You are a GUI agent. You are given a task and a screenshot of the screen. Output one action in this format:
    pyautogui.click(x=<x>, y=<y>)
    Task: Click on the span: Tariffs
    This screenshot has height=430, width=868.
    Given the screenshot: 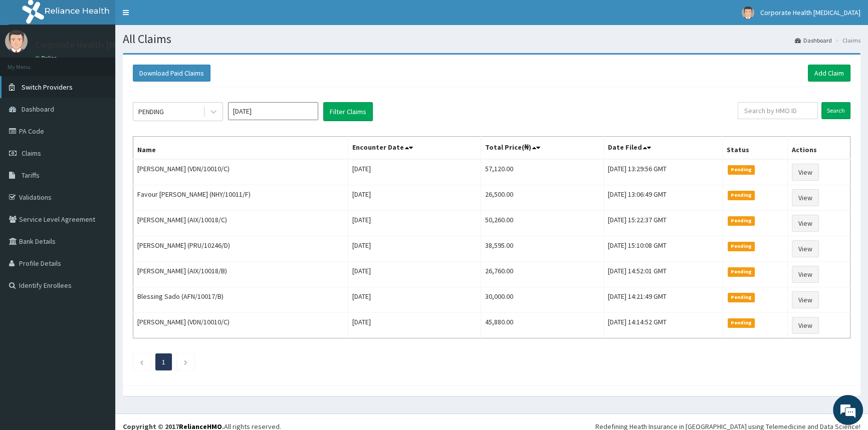 What is the action you would take?
    pyautogui.click(x=30, y=176)
    